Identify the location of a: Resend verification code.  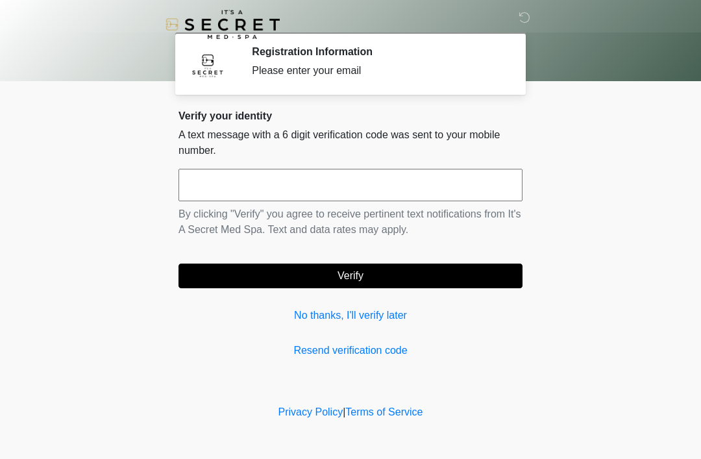
(350, 350).